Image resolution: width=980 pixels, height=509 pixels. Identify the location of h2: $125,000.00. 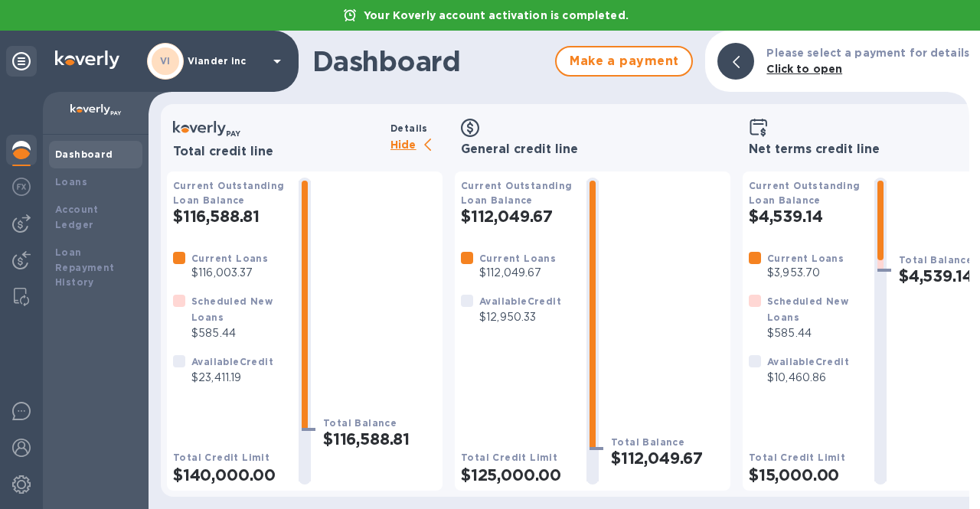
(517, 474).